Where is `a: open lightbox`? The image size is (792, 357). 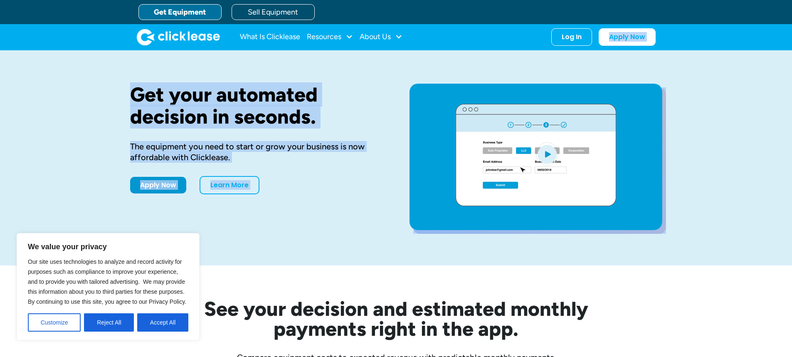
a: open lightbox is located at coordinates (536, 157).